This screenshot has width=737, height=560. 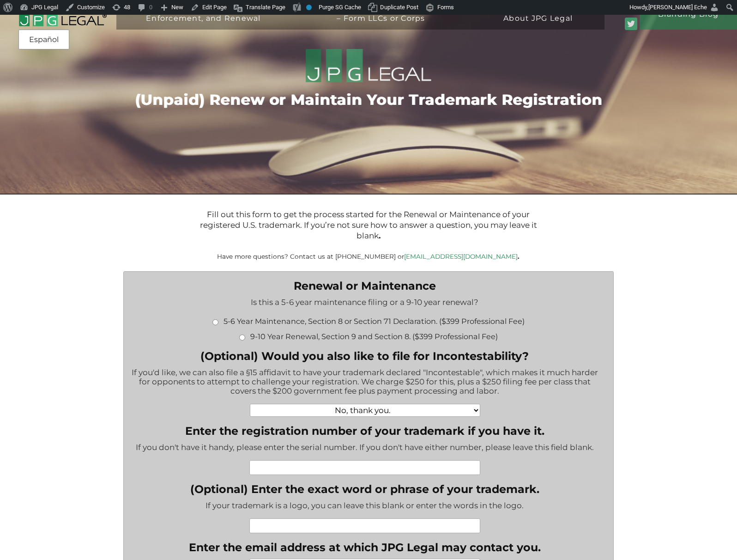 What do you see at coordinates (365, 449) in the screenshot?
I see `div: If you don't have it handy, please enter the serial number. If you don't have either number, plea...` at bounding box center [365, 449].